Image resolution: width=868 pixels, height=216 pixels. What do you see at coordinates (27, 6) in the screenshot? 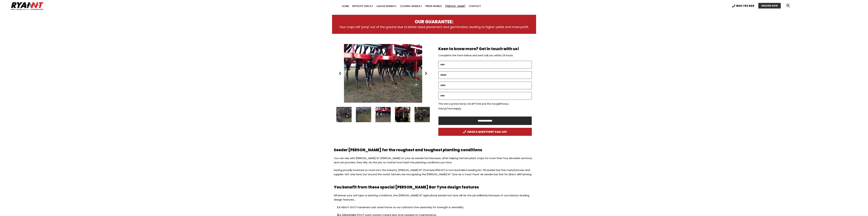
I see `img: Ryan NT logo` at bounding box center [27, 6].